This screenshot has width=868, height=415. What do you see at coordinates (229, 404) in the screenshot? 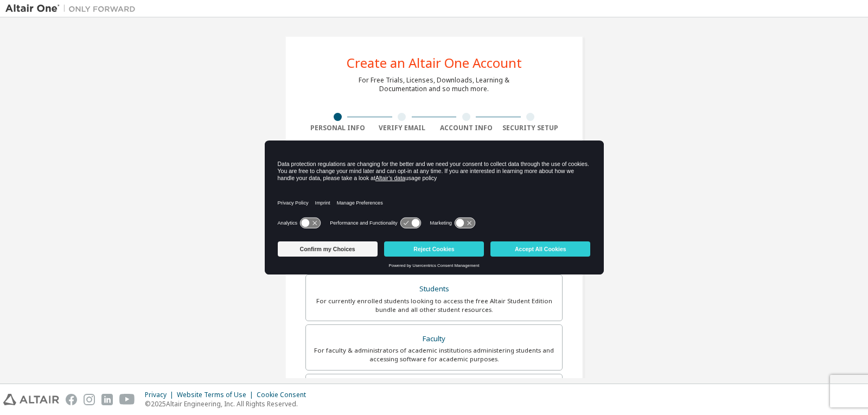
I see `p: © 2025 Altair Engineering, Inc. All Rights Reserved.` at bounding box center [229, 404].